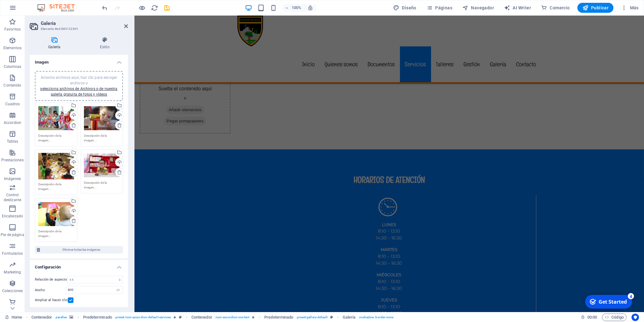  Describe the element at coordinates (56, 43) in the screenshot. I see `h4: Galería` at that location.